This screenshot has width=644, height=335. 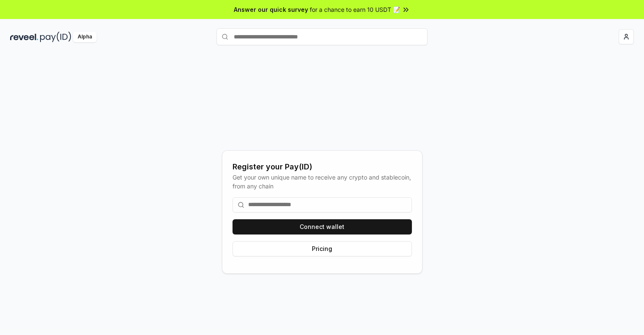 What do you see at coordinates (322, 182) in the screenshot?
I see `div: Get your own unique name to receive any crypto and stablecoin, from any chain` at bounding box center [322, 182].